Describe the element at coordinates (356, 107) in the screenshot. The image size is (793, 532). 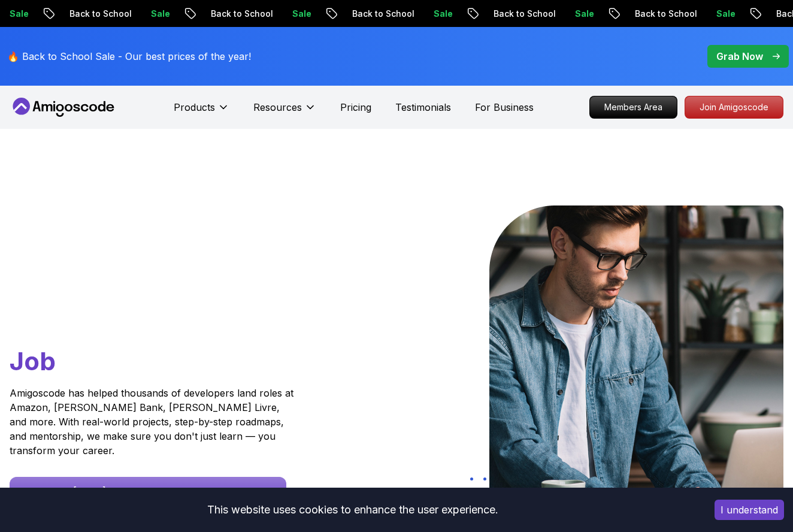
I see `a: Pricing` at that location.